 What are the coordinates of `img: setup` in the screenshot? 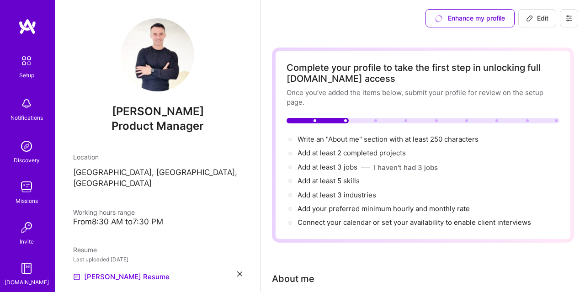 It's located at (27, 61).